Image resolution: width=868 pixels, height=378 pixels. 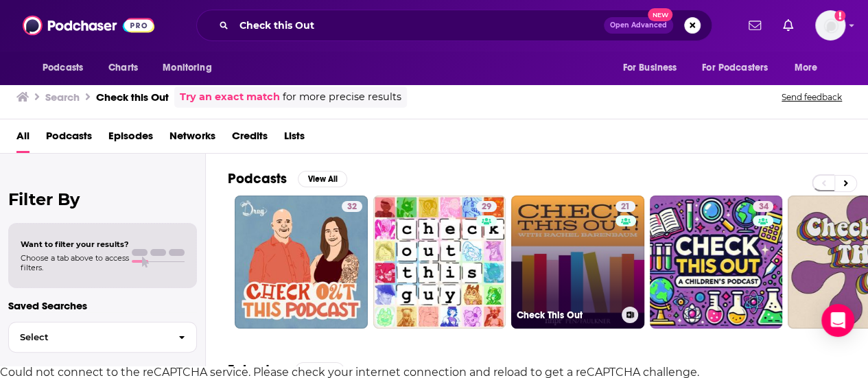 I want to click on span: Monitoring, so click(x=187, y=68).